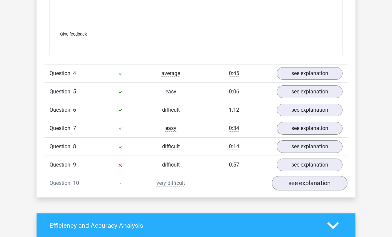 Image resolution: width=392 pixels, height=237 pixels. What do you see at coordinates (74, 73) in the screenshot?
I see `span: 4` at bounding box center [74, 73].